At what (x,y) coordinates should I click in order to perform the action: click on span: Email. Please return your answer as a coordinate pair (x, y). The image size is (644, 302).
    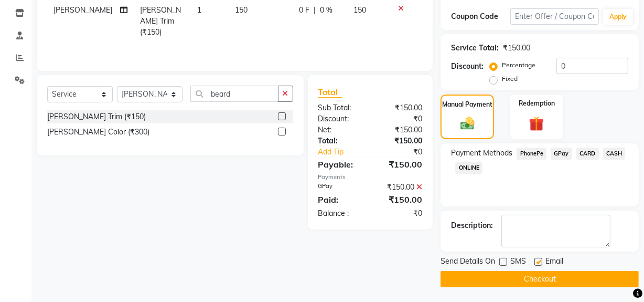
    Looking at the image, I should click on (554, 262).